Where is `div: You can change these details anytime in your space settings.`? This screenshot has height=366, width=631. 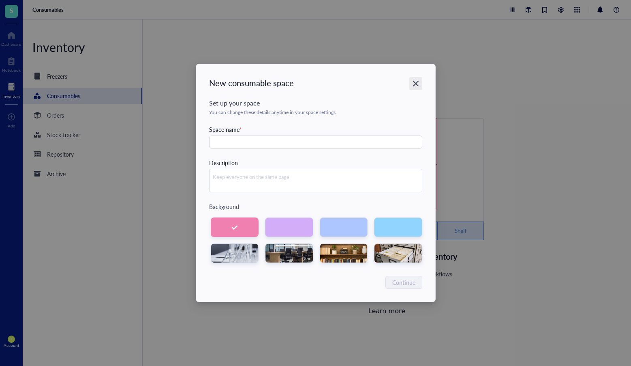
div: You can change these details anytime in your space settings. is located at coordinates (316, 112).